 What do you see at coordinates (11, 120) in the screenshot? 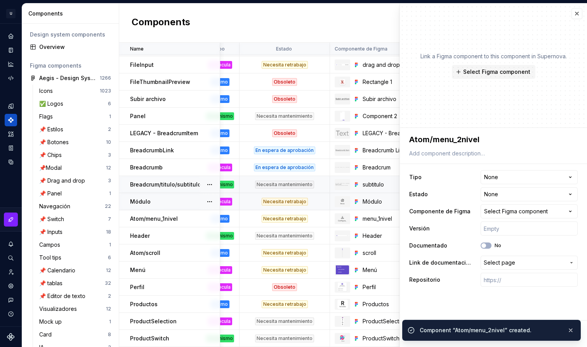
I see `a: Components` at bounding box center [11, 120].